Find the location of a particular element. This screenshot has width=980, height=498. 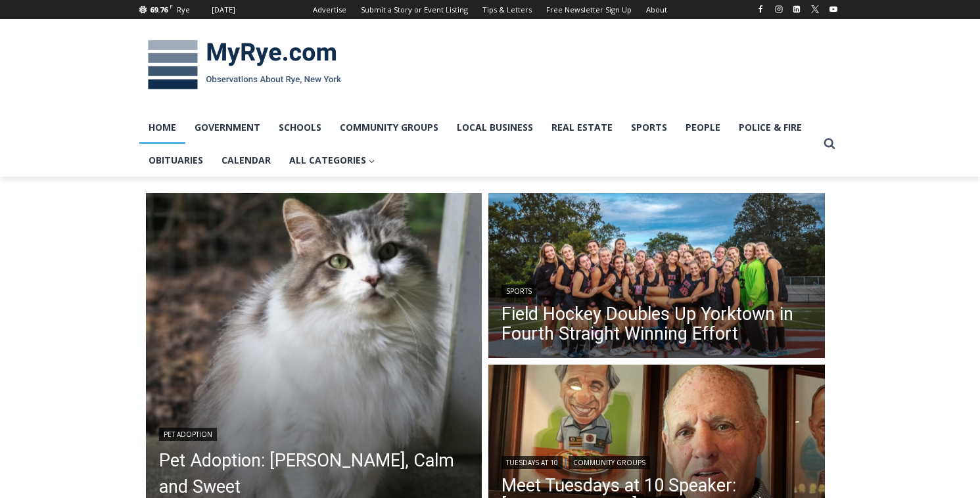

a: Facebook is located at coordinates (760, 9).